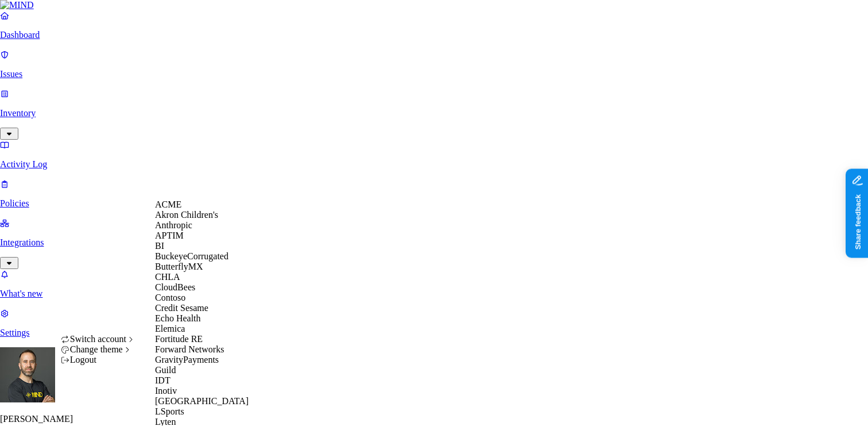 This screenshot has height=426, width=868. What do you see at coordinates (170, 328) in the screenshot?
I see `span: Elemica` at bounding box center [170, 328].